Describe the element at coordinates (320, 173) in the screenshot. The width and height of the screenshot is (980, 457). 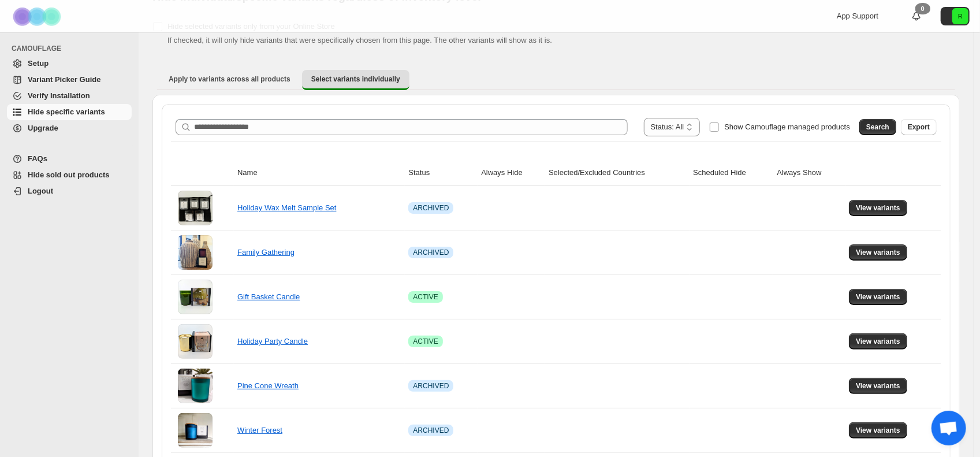
I see `th: Name` at that location.